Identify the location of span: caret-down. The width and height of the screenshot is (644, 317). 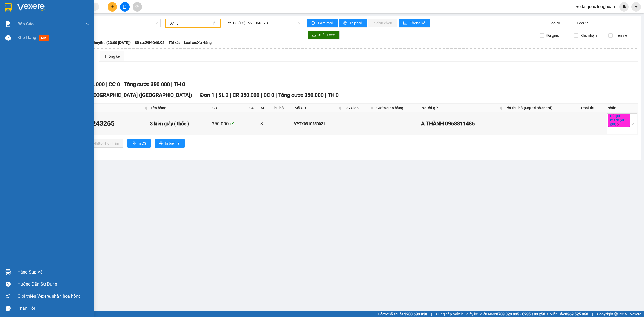
(636, 7).